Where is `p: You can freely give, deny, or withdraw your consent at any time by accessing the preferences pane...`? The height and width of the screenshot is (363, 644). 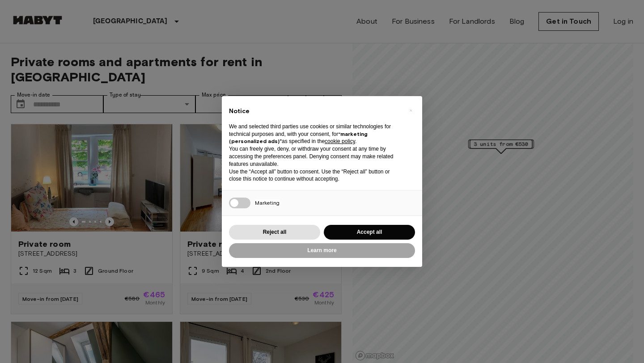 p: You can freely give, deny, or withdraw your consent at any time by accessing the preferences pane... is located at coordinates (315, 156).